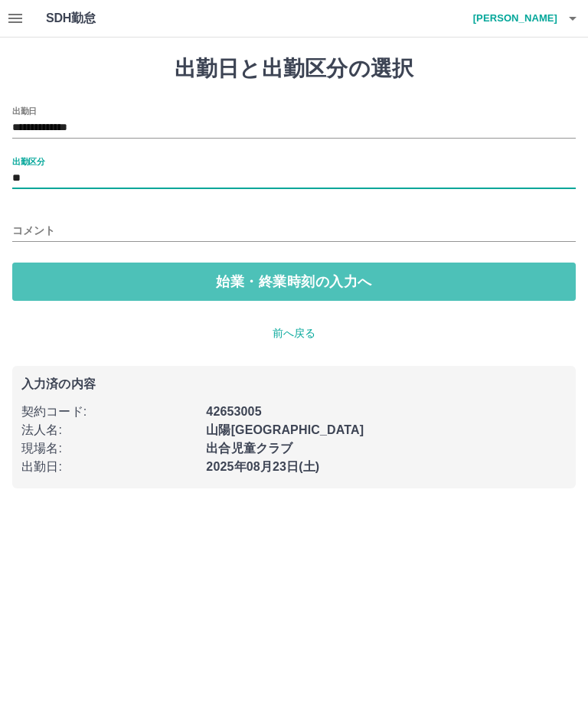  Describe the element at coordinates (109, 412) in the screenshot. I see `p: 契約コード :` at that location.